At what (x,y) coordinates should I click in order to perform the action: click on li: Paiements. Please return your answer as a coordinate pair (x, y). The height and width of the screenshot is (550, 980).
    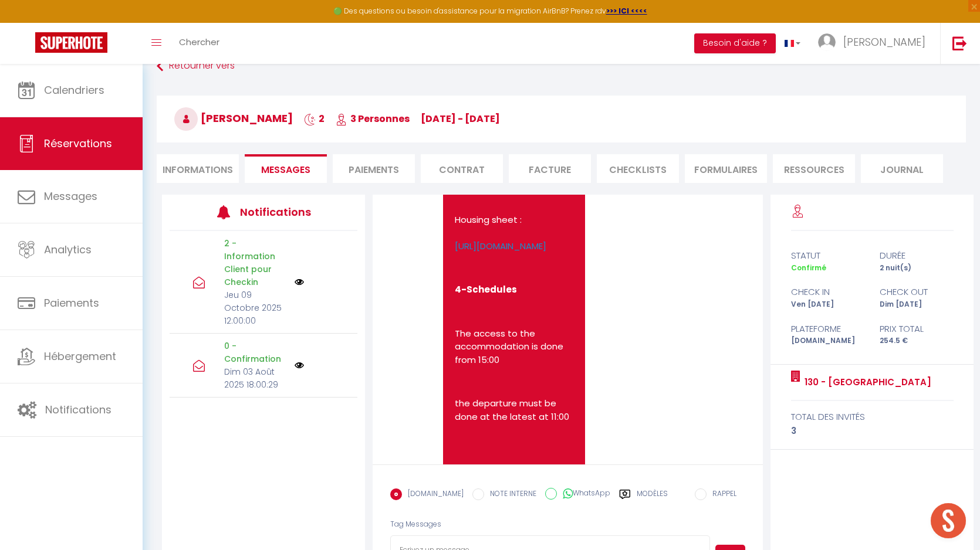
    Looking at the image, I should click on (374, 168).